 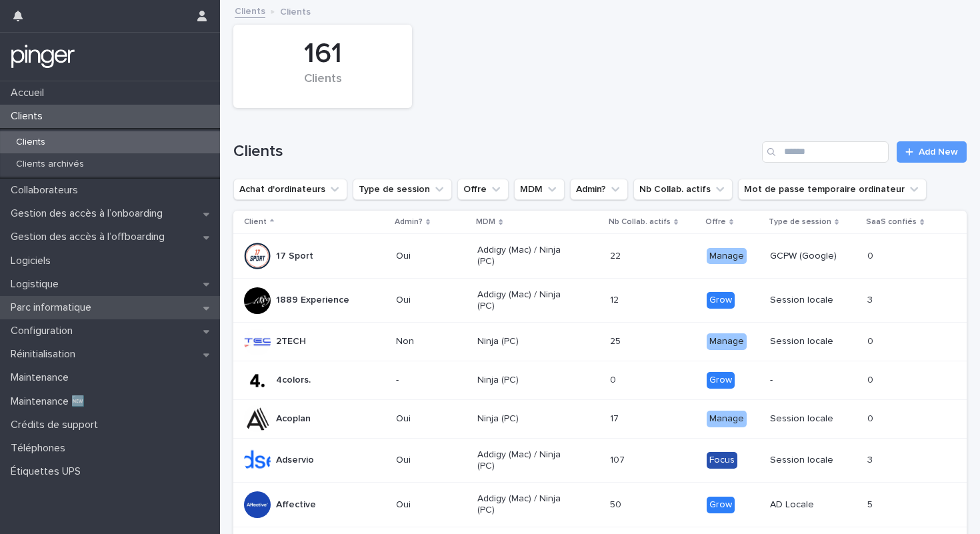 What do you see at coordinates (600, 381) in the screenshot?
I see `tr: 4colors.-Ninja (PC)00 Grow-00` at bounding box center [600, 381].